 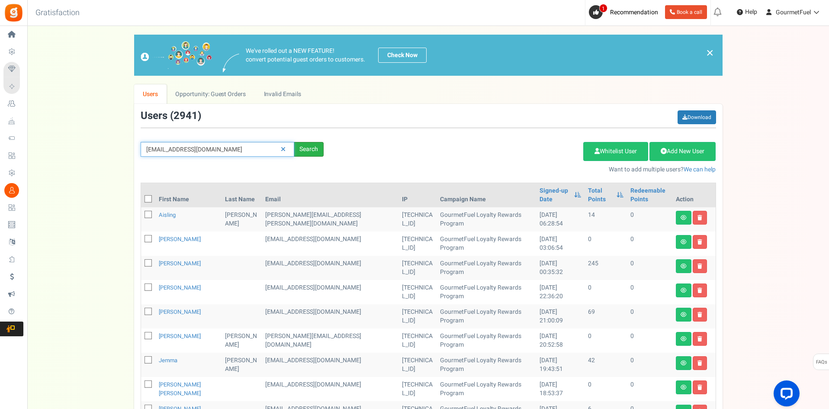 I want to click on a: Users, so click(x=151, y=94).